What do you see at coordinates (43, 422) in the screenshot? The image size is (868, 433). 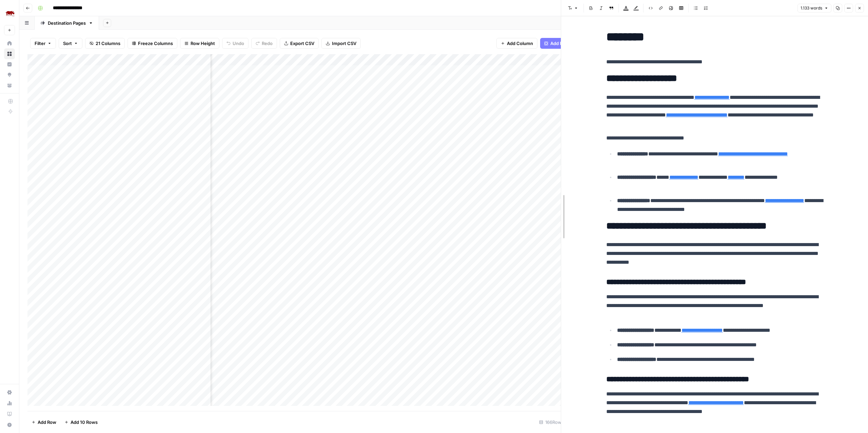 I see `button: Add Row` at bounding box center [43, 422].